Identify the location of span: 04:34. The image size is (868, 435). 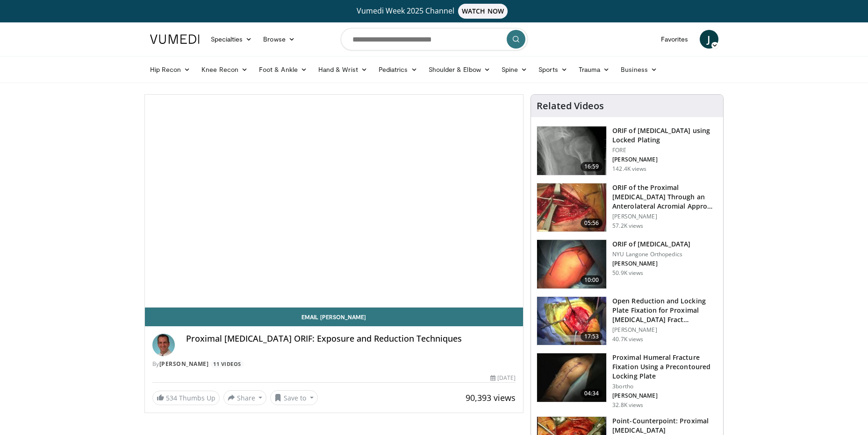
(592, 394).